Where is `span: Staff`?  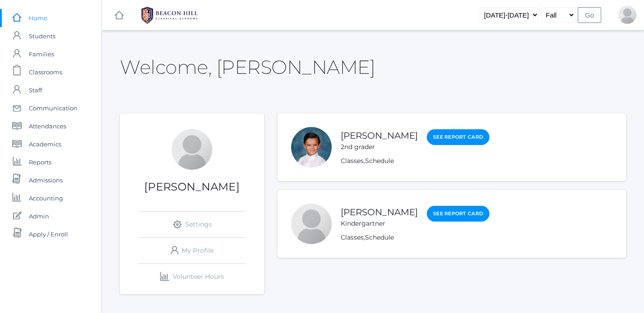 span: Staff is located at coordinates (35, 90).